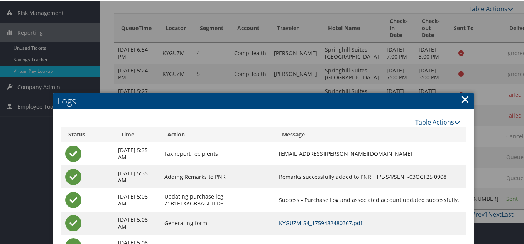 This screenshot has width=524, height=244. I want to click on th: Action: activate to sort column ascending, so click(217, 134).